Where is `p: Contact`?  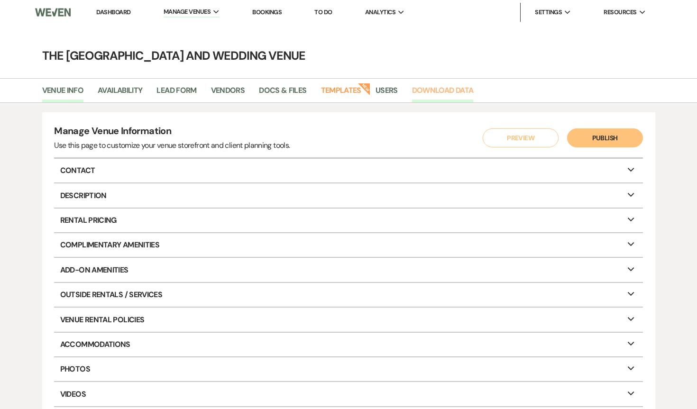
p: Contact is located at coordinates (348, 171).